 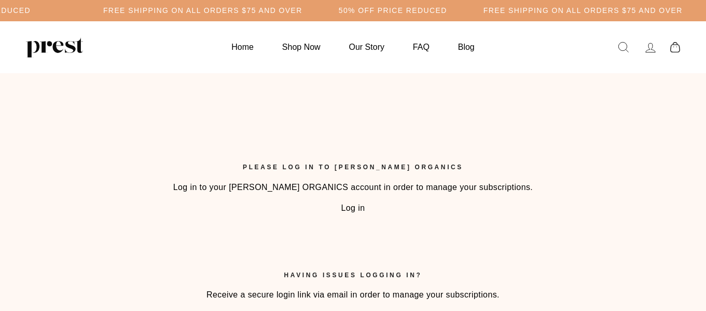 I want to click on a: Our Story, so click(x=367, y=47).